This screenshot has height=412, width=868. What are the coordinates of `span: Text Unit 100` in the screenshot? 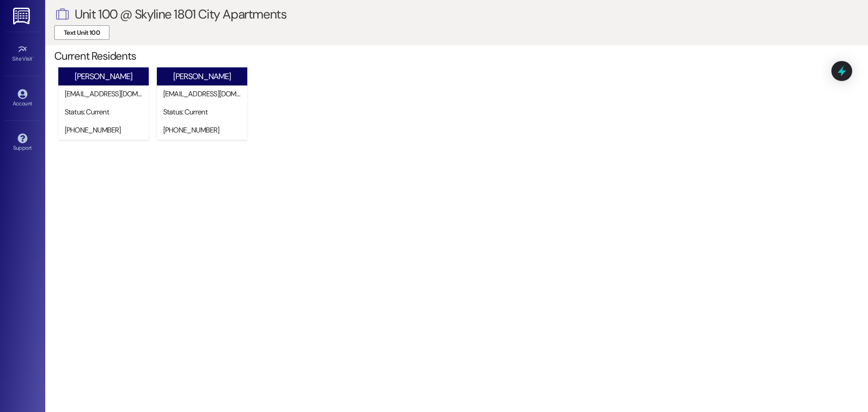 It's located at (82, 32).